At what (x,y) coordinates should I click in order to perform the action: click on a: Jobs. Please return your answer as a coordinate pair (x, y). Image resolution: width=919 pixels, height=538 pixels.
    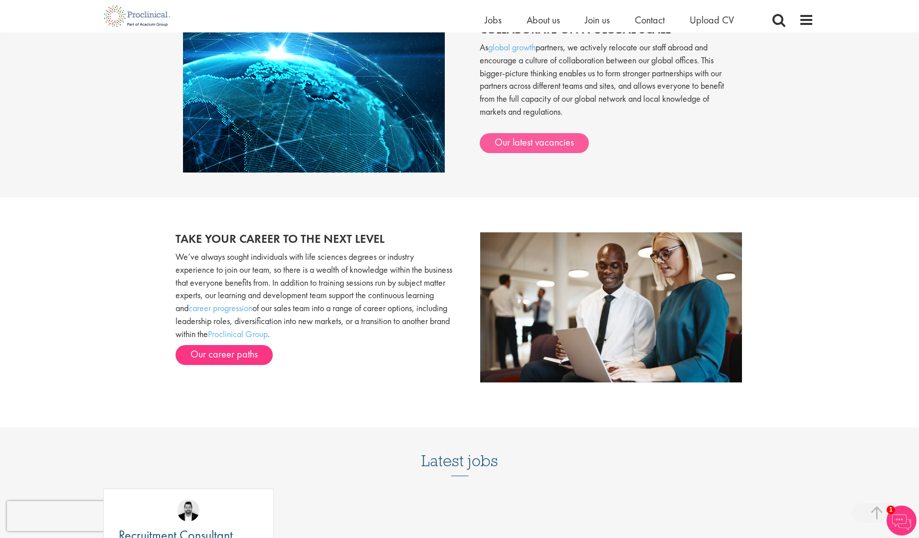
    Looking at the image, I should click on (493, 20).